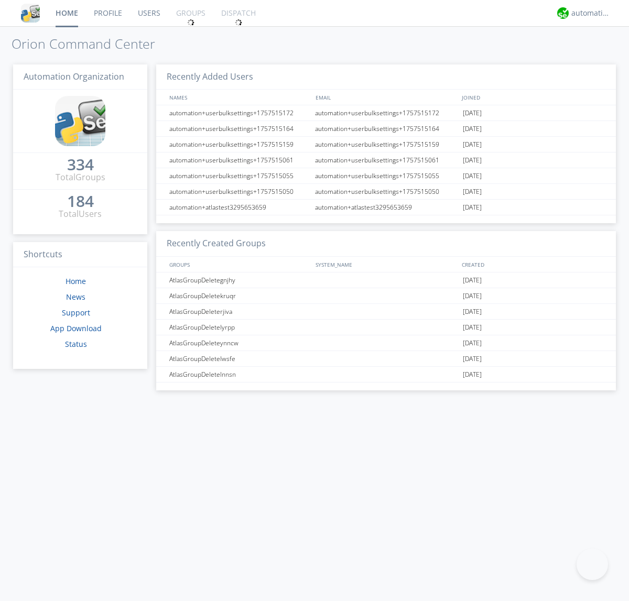  Describe the element at coordinates (239, 343) in the screenshot. I see `div: AtlasGroupDeleteynncw` at that location.